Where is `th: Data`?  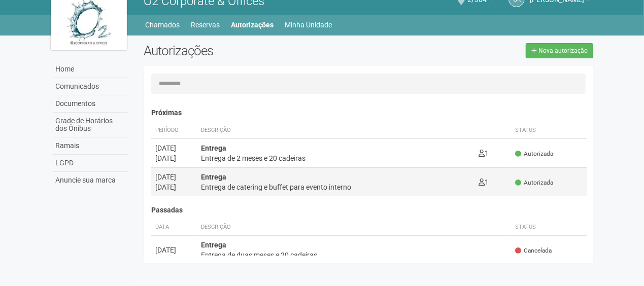
th: Data is located at coordinates (174, 227).